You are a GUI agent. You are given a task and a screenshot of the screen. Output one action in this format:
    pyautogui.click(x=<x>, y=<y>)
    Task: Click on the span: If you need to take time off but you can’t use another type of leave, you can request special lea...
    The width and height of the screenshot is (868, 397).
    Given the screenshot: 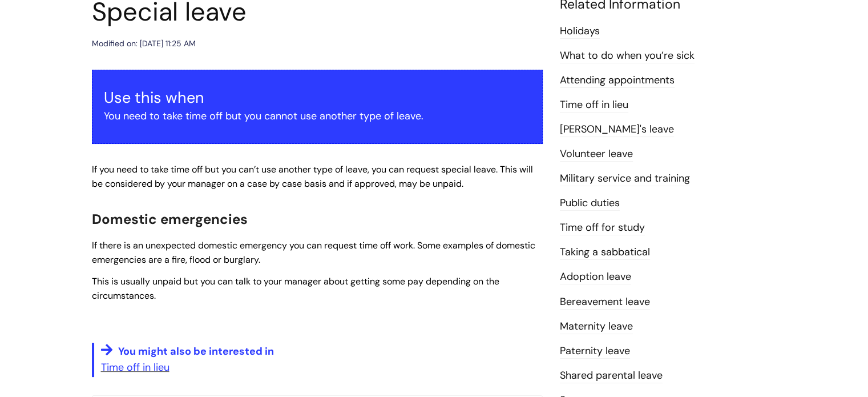 What is the action you would take?
    pyautogui.click(x=312, y=176)
    